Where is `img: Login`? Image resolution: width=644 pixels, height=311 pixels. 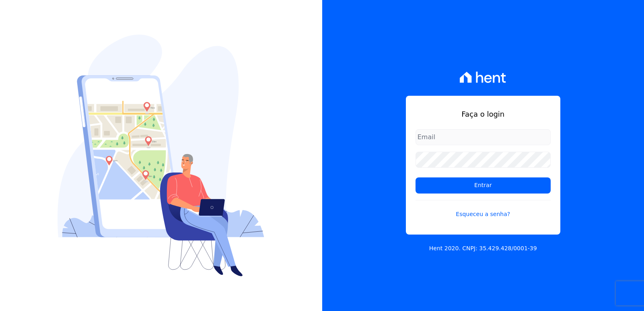
img: Login is located at coordinates (161, 155).